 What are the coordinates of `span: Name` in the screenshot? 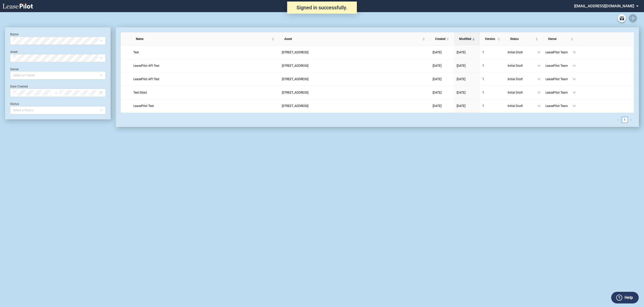 It's located at (203, 39).